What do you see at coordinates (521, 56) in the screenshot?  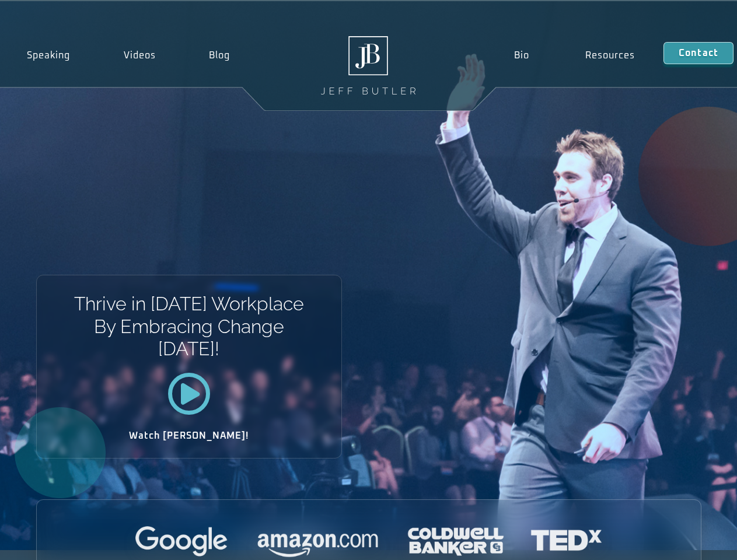 I see `a: Bio` at bounding box center [521, 56].